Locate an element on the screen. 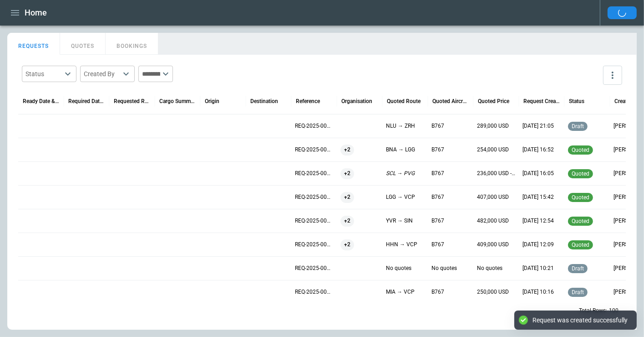 The width and height of the screenshot is (644, 337). p: BNA → LGG is located at coordinates (405, 149).